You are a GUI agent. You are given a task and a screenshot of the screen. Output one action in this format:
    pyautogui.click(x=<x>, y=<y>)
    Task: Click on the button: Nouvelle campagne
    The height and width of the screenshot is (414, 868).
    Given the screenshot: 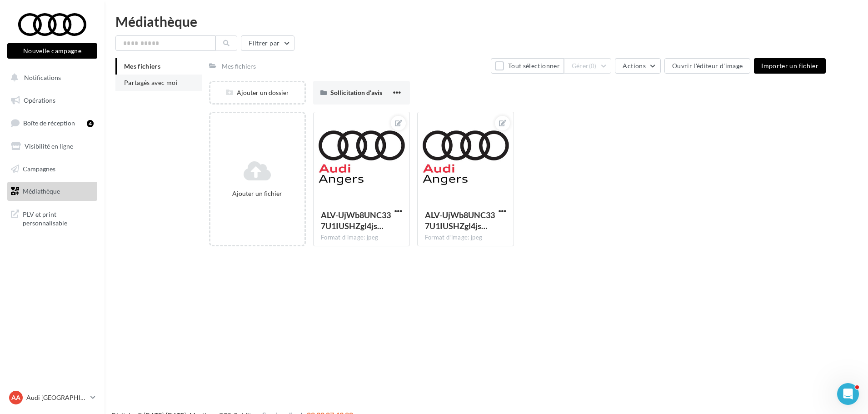 What is the action you would take?
    pyautogui.click(x=52, y=51)
    